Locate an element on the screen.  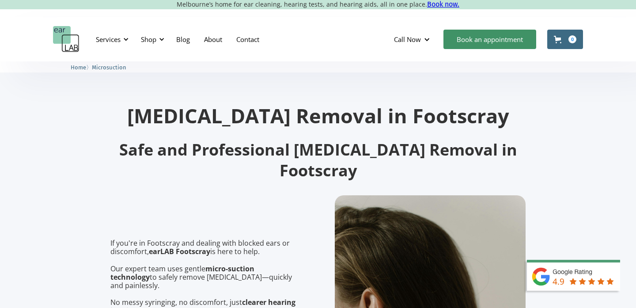
a: Book an appointment is located at coordinates (490, 39).